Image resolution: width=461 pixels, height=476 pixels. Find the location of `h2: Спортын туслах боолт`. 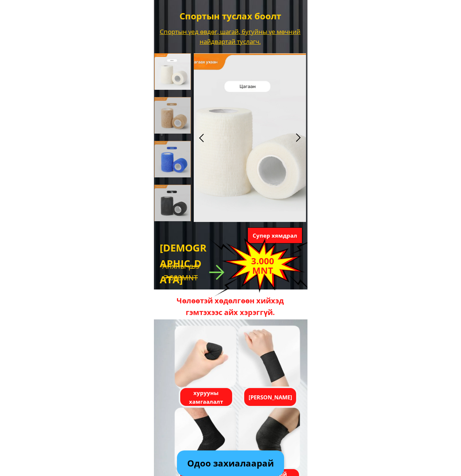

h2: Спортын туслах боолт is located at coordinates (230, 16).